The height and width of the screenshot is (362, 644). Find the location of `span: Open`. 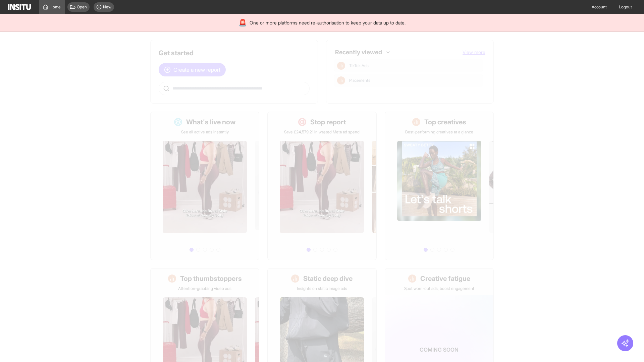

span: Open is located at coordinates (82, 7).